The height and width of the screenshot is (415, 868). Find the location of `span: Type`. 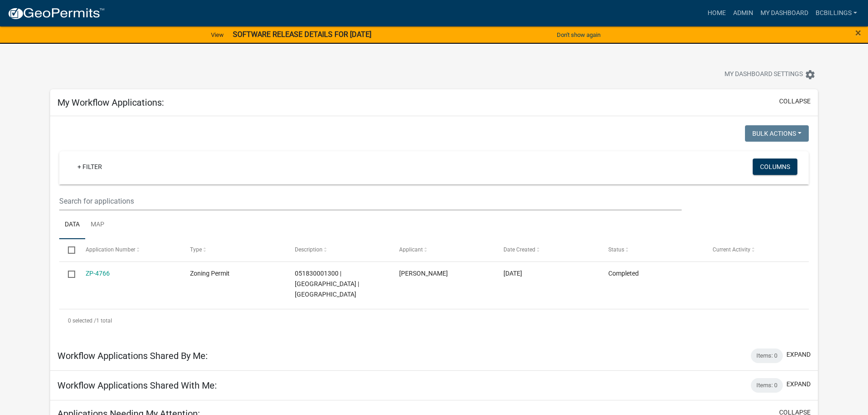

span: Type is located at coordinates (196, 249).